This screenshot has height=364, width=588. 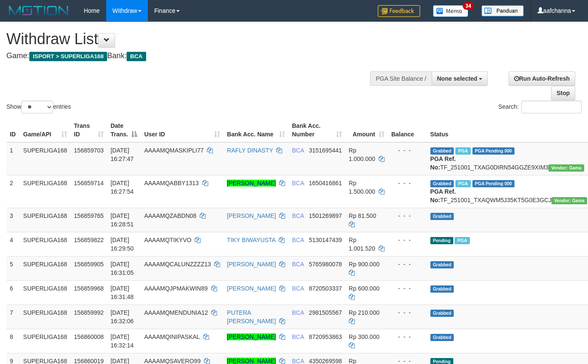 I want to click on th: Bank Acc. Number: activate to sort column ascending, so click(x=317, y=130).